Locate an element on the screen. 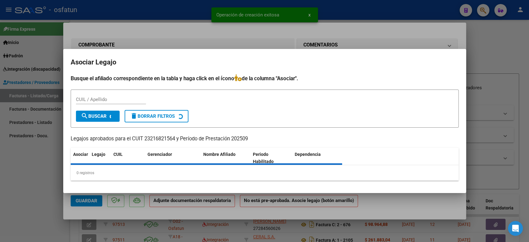 Image resolution: width=529 pixels, height=242 pixels. span: CUIL is located at coordinates (118, 154).